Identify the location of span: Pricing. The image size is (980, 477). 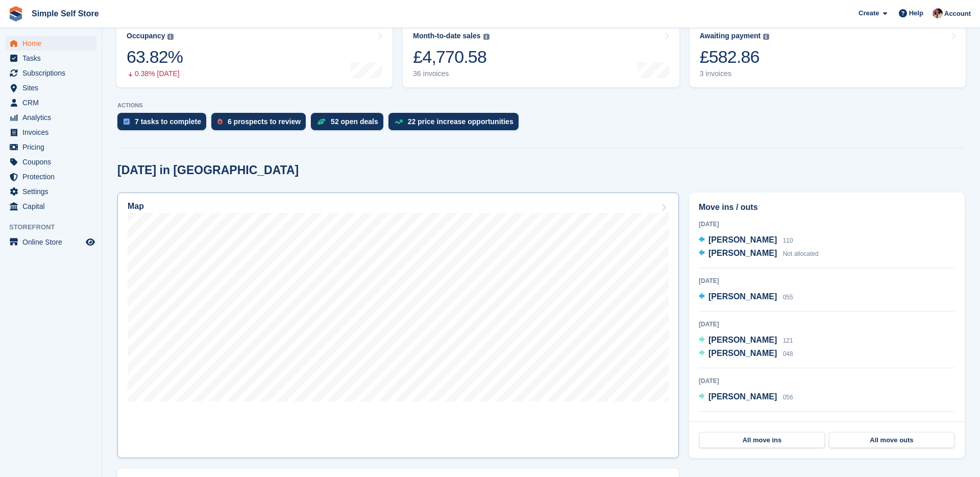
(53, 147).